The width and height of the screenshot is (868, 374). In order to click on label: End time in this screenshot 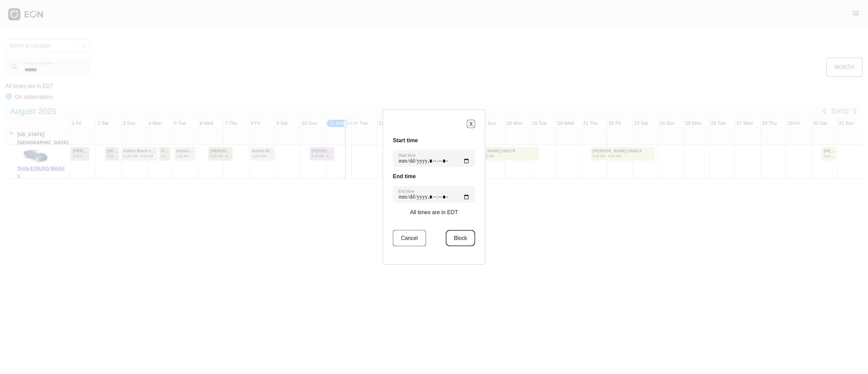, I will do `click(407, 192)`.